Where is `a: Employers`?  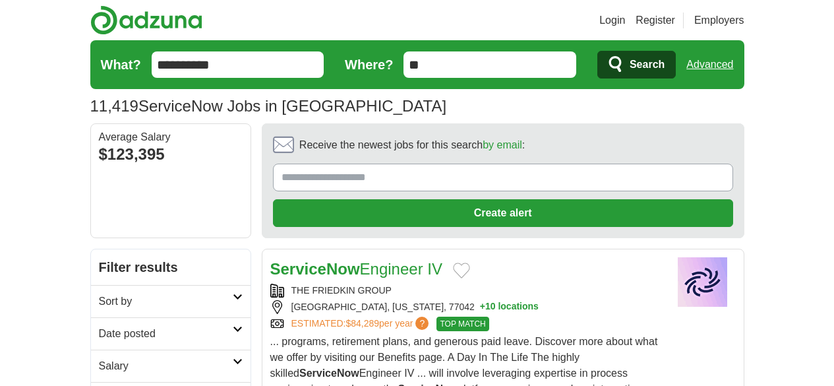
a: Employers is located at coordinates (719, 20).